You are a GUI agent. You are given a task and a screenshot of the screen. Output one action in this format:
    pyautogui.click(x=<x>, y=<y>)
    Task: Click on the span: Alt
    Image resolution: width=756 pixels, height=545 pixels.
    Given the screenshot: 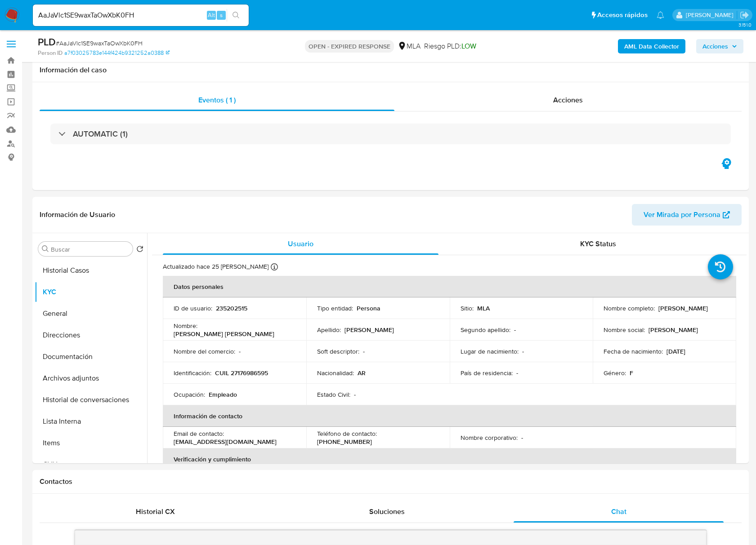 What is the action you would take?
    pyautogui.click(x=211, y=15)
    